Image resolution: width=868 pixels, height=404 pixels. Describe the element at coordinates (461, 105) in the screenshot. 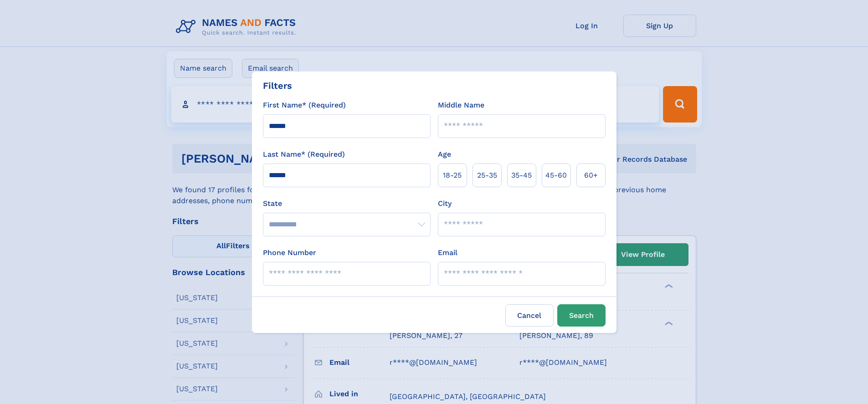

I see `label: Middle Name` at that location.